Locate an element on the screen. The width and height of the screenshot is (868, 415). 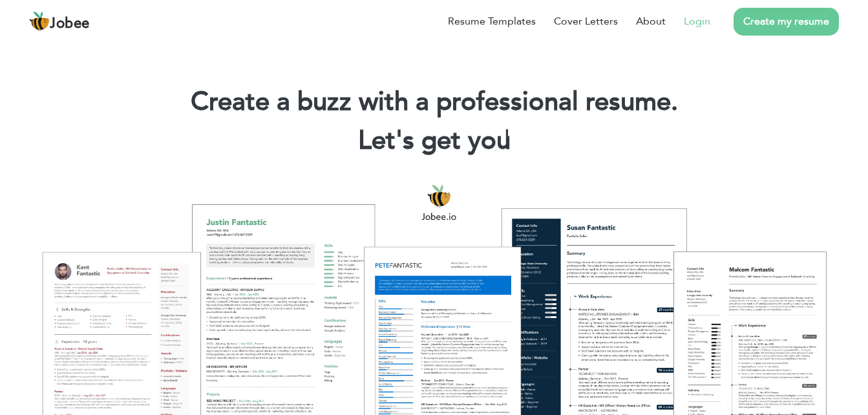
a: Resume Templates is located at coordinates (491, 21).